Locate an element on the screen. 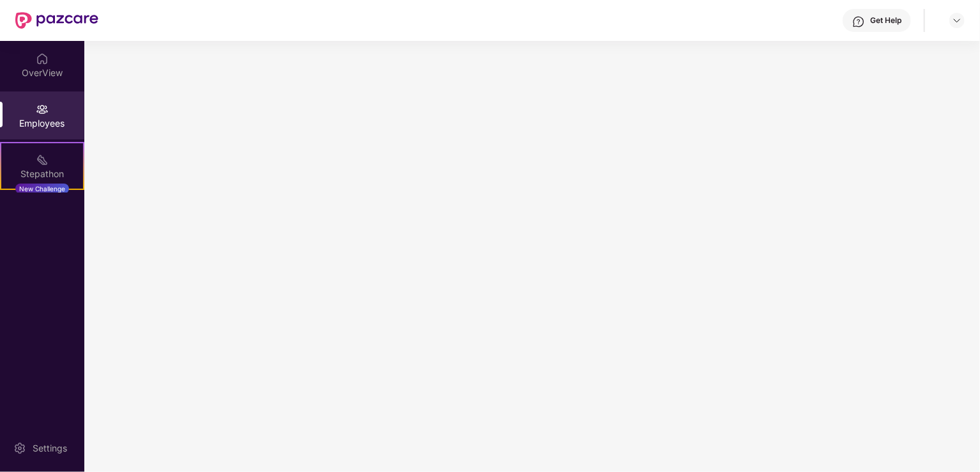  div: Stepathon is located at coordinates (42, 174).